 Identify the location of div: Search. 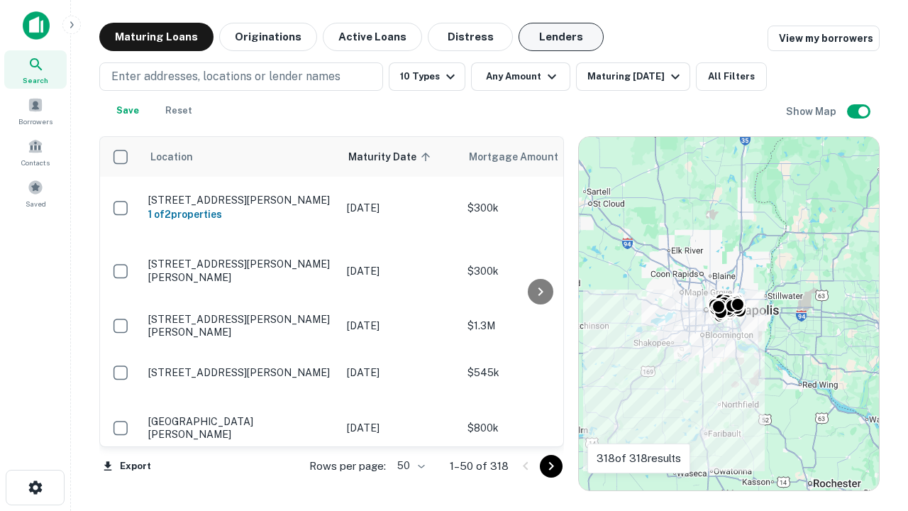
(35, 70).